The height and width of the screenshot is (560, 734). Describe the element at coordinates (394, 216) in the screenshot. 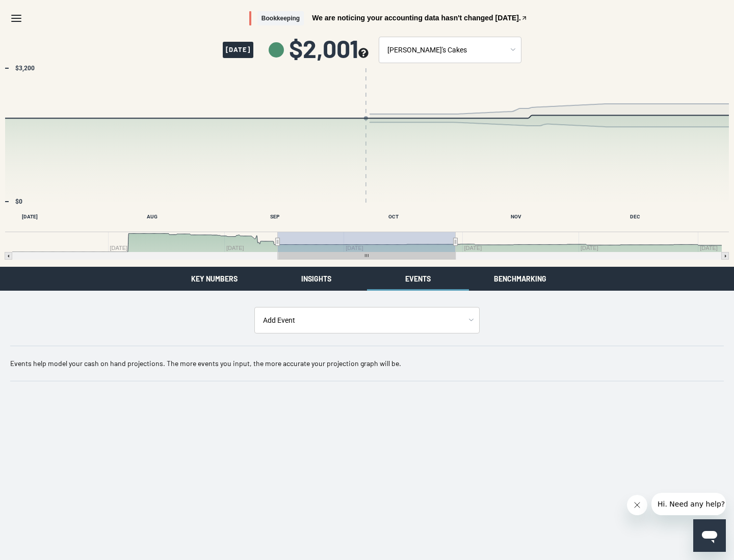

I see `text: OCT` at that location.